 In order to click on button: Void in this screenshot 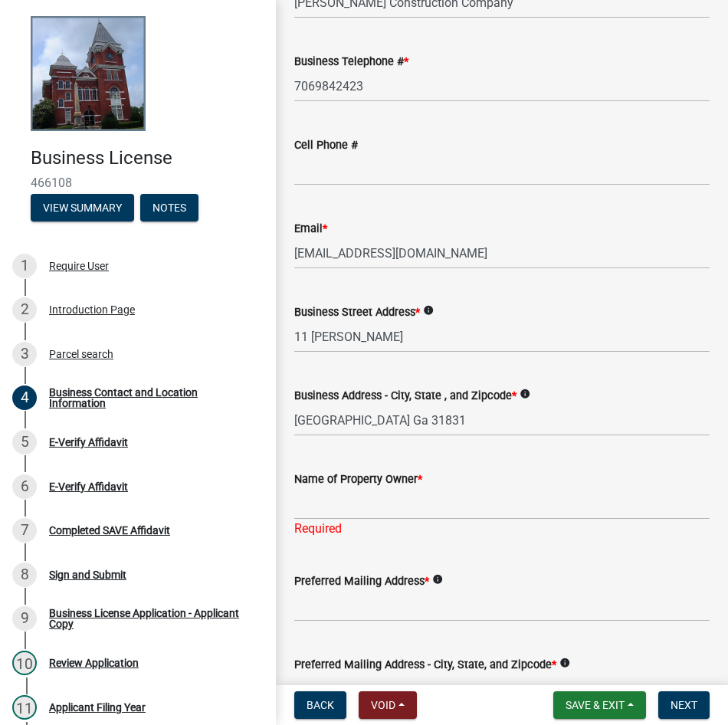, I will do `click(388, 705)`.